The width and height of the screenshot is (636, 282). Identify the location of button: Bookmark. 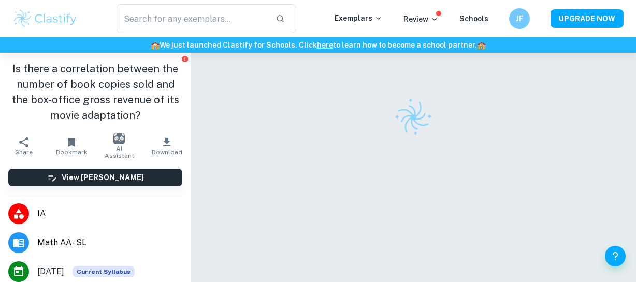
(71, 146).